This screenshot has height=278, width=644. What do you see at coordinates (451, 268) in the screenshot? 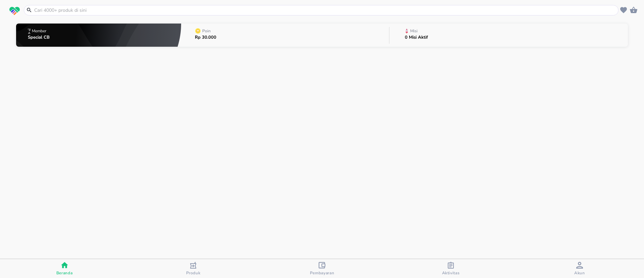
I see `button: Aktivitas` at bounding box center [451, 268].